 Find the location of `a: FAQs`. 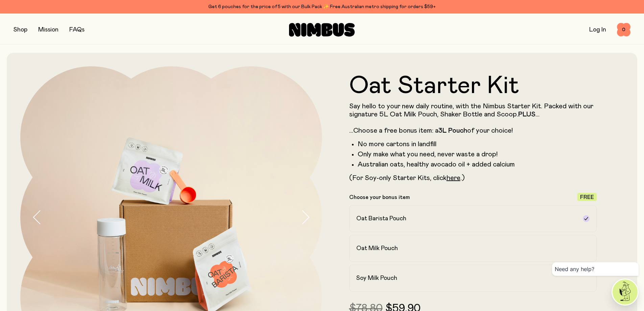

a: FAQs is located at coordinates (77, 30).